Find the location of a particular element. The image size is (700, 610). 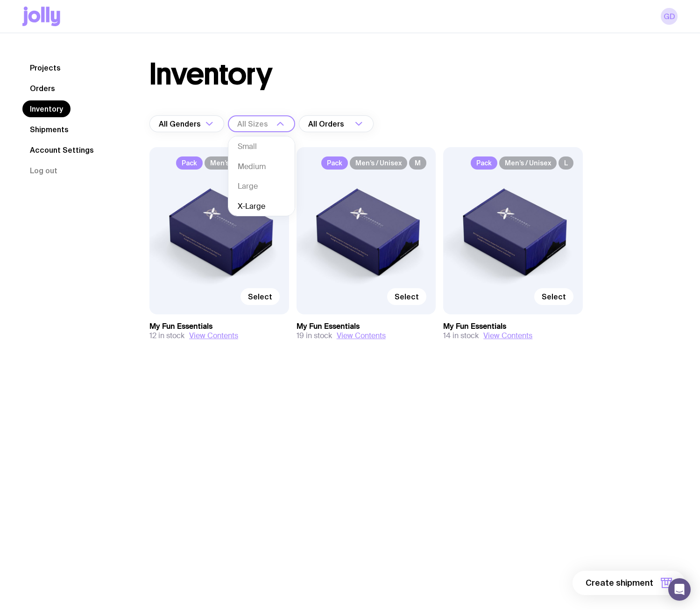

a: Projects is located at coordinates (45, 67).